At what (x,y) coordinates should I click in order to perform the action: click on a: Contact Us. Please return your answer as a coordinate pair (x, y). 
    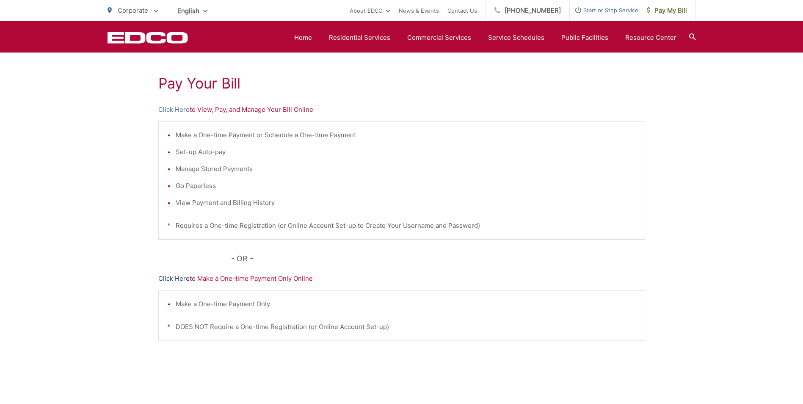
    Looking at the image, I should click on (462, 11).